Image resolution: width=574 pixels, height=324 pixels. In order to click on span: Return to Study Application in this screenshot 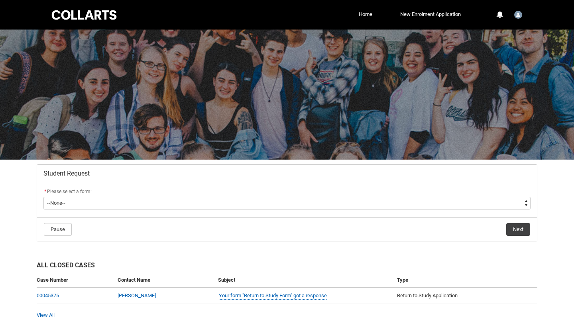, I will do `click(427, 295)`.